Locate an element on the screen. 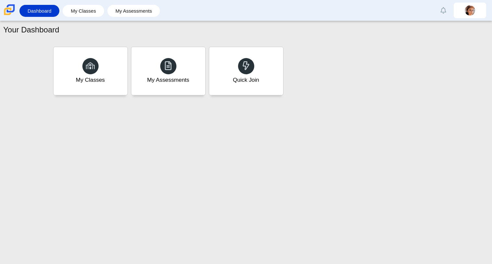 This screenshot has height=264, width=492. div: My Assessments is located at coordinates (168, 80).